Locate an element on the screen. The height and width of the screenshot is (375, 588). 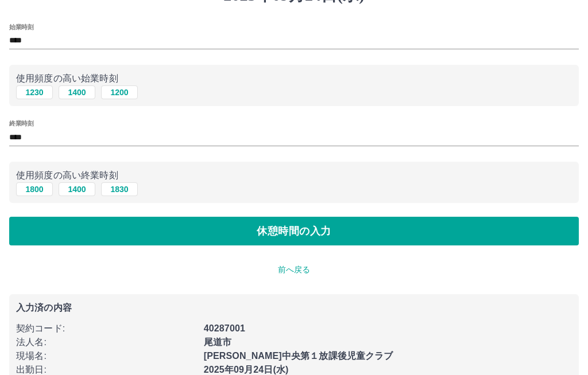
p: 入力済の内容 is located at coordinates (294, 308).